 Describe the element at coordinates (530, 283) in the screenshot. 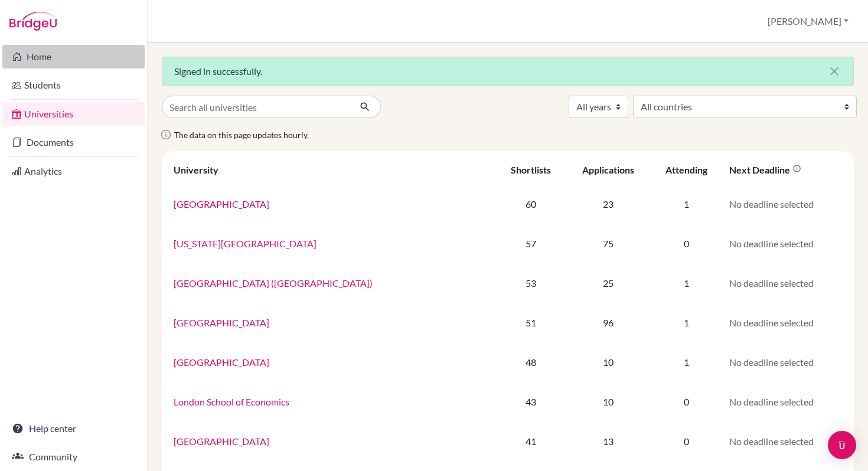

I see `td: 53` at that location.